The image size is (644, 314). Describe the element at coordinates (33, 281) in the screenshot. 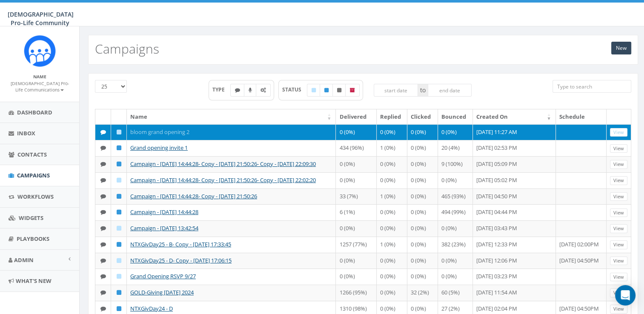

I see `span: What's New` at that location.